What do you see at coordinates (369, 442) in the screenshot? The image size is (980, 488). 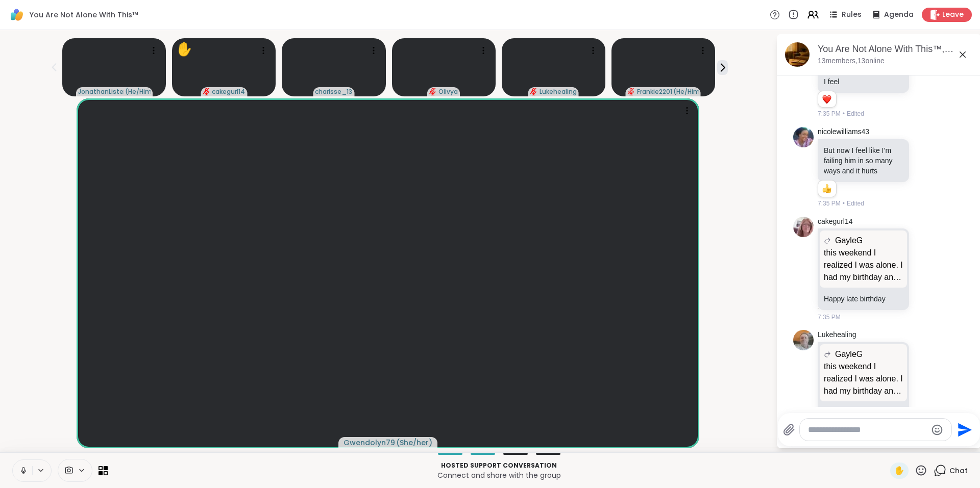 I see `span: Gwendolyn79` at bounding box center [369, 442].